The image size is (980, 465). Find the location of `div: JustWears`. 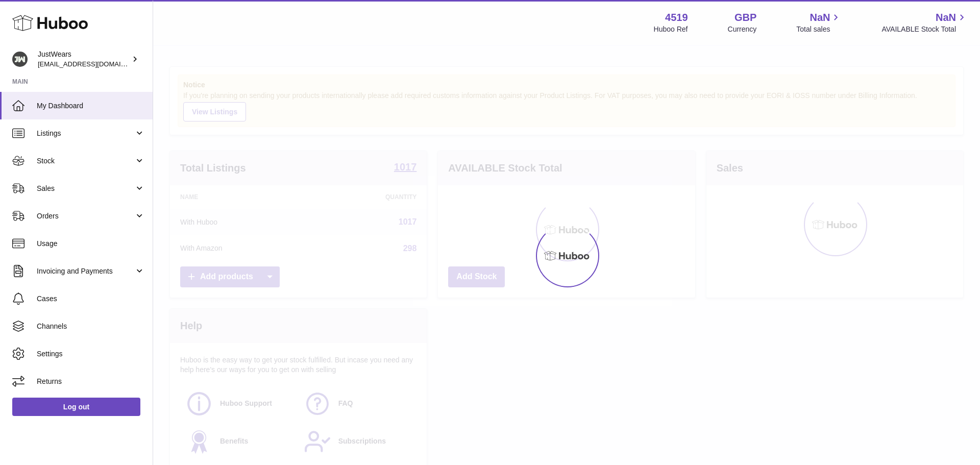

div: JustWears is located at coordinates (84, 59).